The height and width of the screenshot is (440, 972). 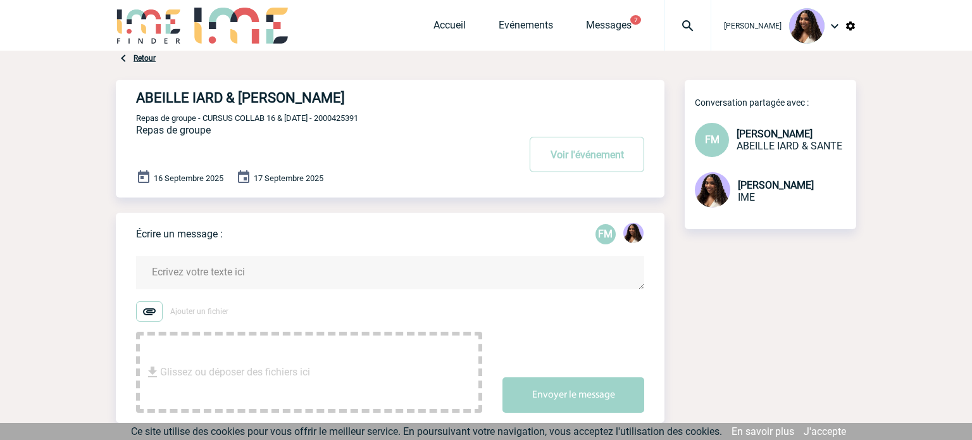 I want to click on button: 7, so click(x=635, y=20).